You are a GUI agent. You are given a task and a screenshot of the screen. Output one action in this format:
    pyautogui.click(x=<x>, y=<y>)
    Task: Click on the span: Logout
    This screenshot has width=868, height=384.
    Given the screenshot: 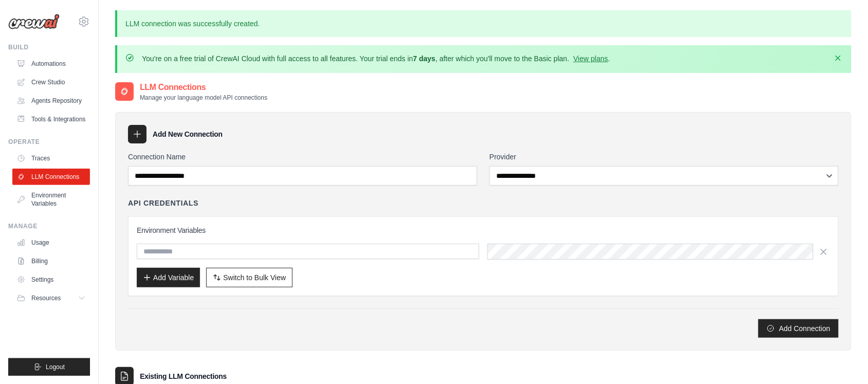 What is the action you would take?
    pyautogui.click(x=55, y=367)
    